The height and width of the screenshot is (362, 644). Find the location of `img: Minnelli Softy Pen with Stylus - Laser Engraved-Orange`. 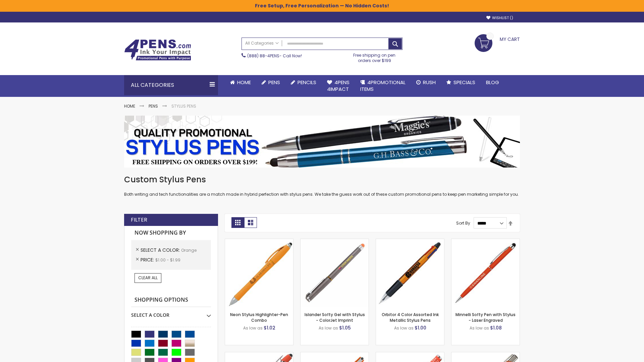

img: Minnelli Softy Pen with Stylus - Laser Engraved-Orange is located at coordinates (486, 273).